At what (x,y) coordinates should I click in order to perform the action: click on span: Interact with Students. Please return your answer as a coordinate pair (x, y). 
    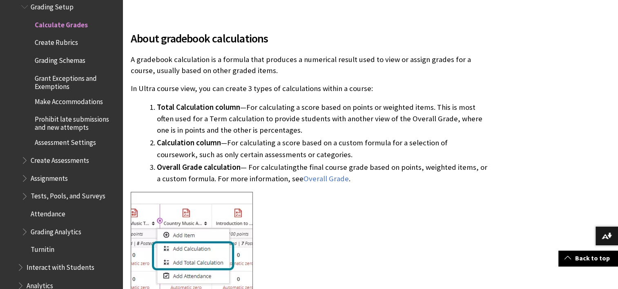
    Looking at the image, I should click on (60, 266).